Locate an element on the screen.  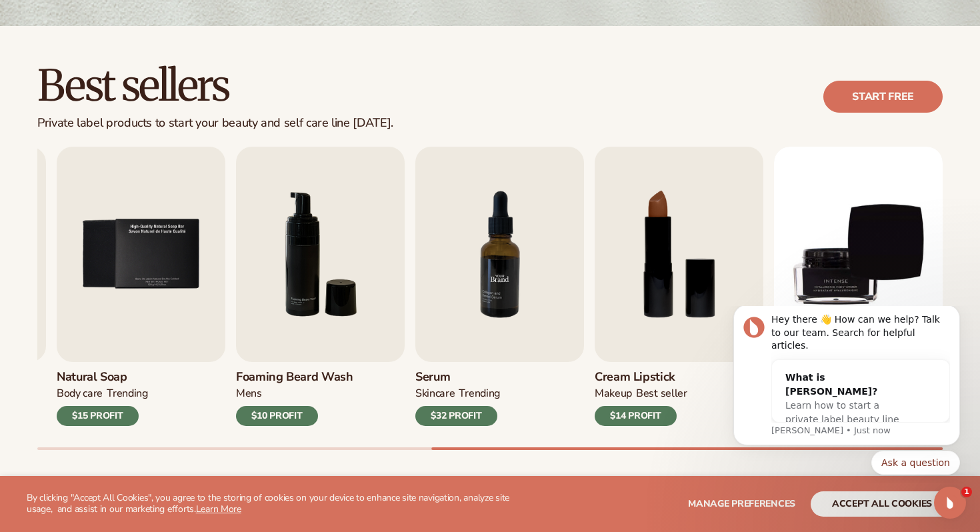
h3: Foaming beard wash is located at coordinates (294, 378).